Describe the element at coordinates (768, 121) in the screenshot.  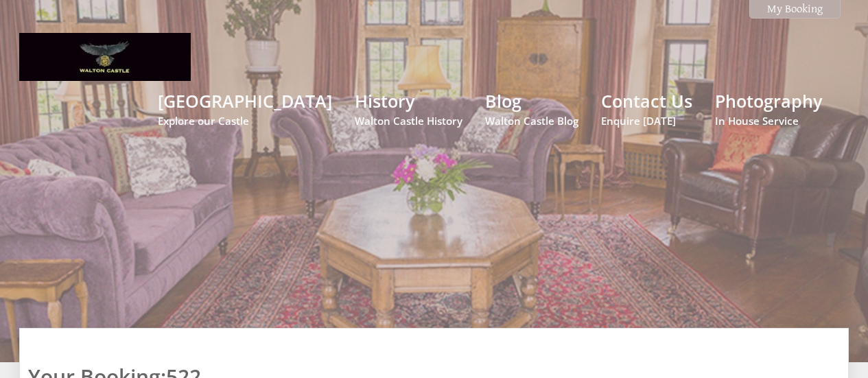
I see `small: In House Service` at that location.